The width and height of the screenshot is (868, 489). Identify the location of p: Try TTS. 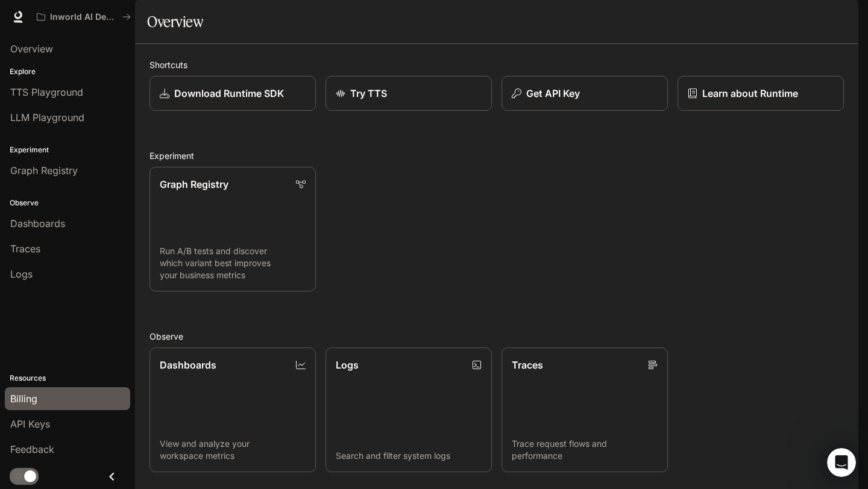
(368, 93).